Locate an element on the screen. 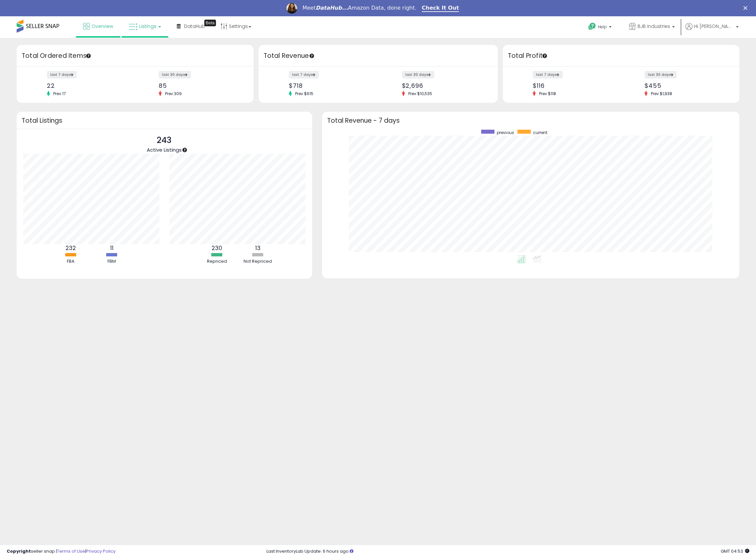  a: BJB Industries is located at coordinates (651, 27).